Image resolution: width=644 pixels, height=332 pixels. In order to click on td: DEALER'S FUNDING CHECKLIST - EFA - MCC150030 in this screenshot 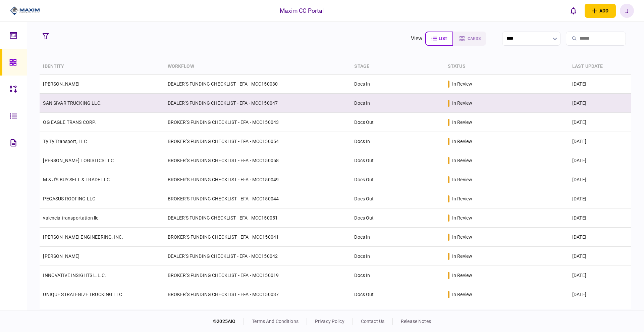, I will do `click(258, 84)`.